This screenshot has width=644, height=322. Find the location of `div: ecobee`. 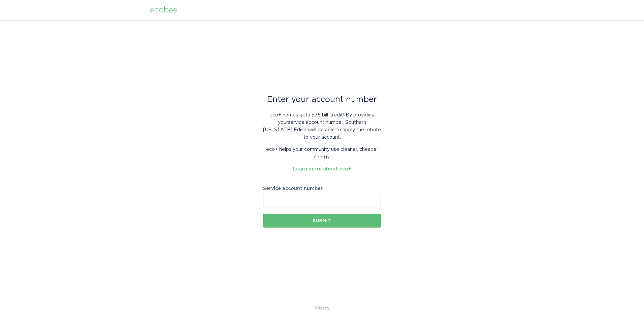

div: ecobee is located at coordinates (163, 10).